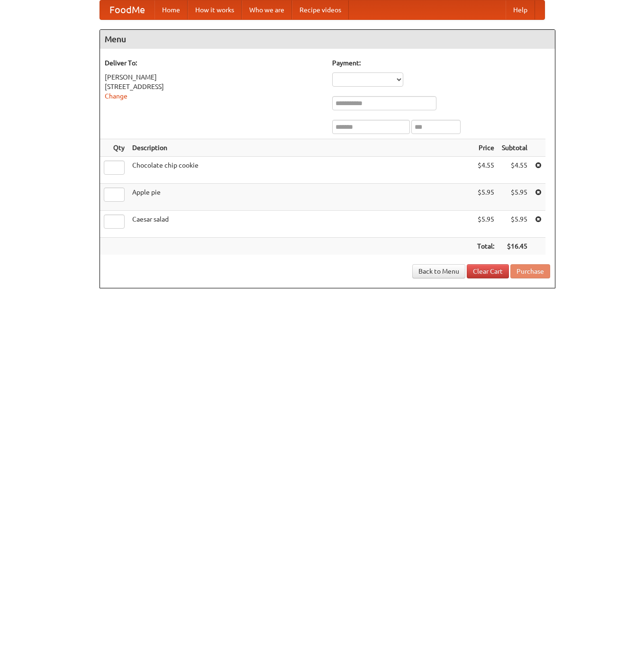  What do you see at coordinates (171, 10) in the screenshot?
I see `a: Home` at bounding box center [171, 10].